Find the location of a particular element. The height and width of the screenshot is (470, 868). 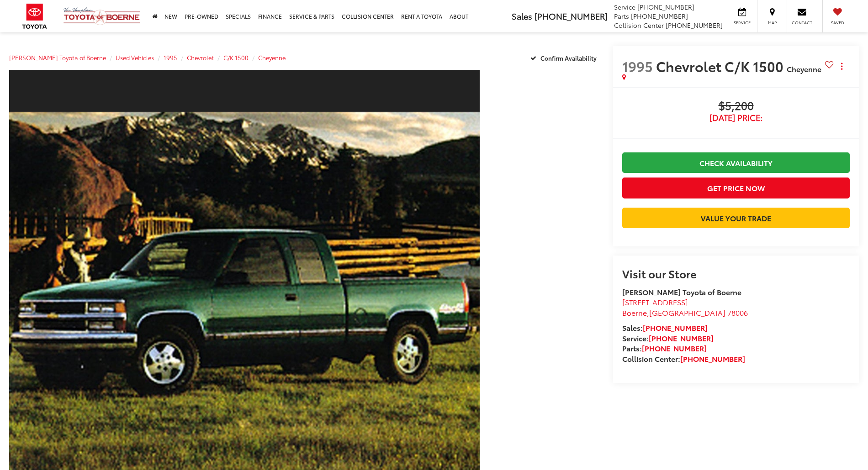

a: Check Availability is located at coordinates (736, 163).